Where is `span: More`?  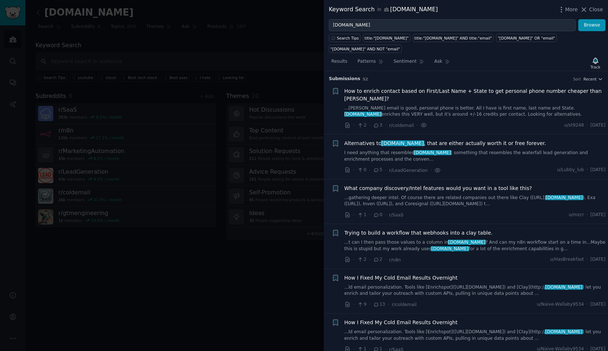 span: More is located at coordinates (571, 9).